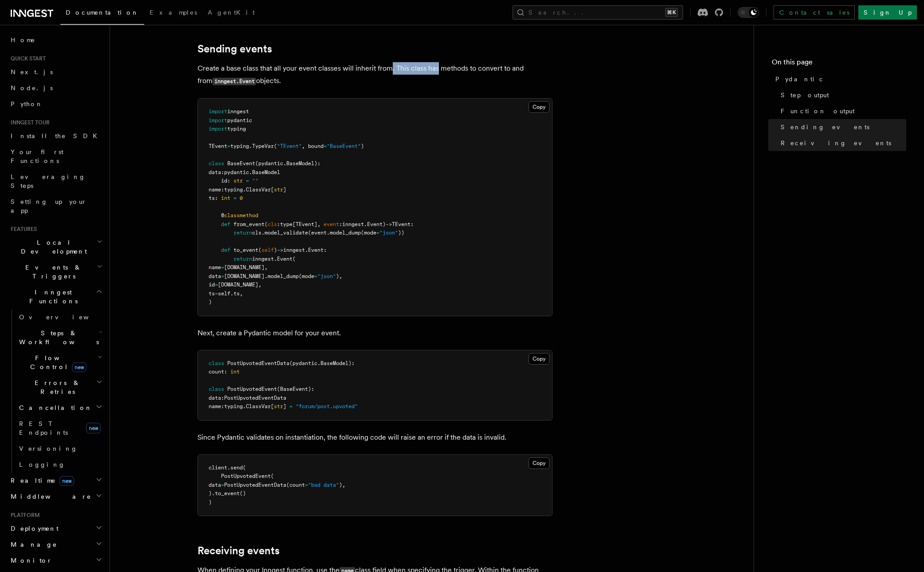 This screenshot has width=924, height=572. Describe the element at coordinates (56, 363) in the screenshot. I see `span: Flow Control` at that location.